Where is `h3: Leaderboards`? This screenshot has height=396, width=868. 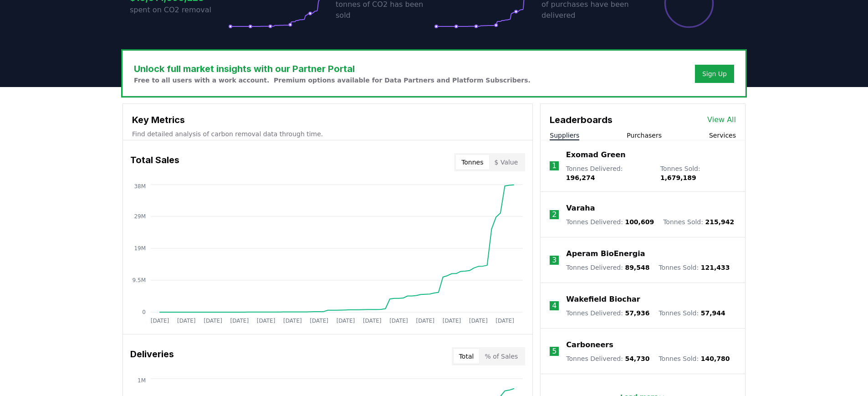 h3: Leaderboards is located at coordinates (581, 119).